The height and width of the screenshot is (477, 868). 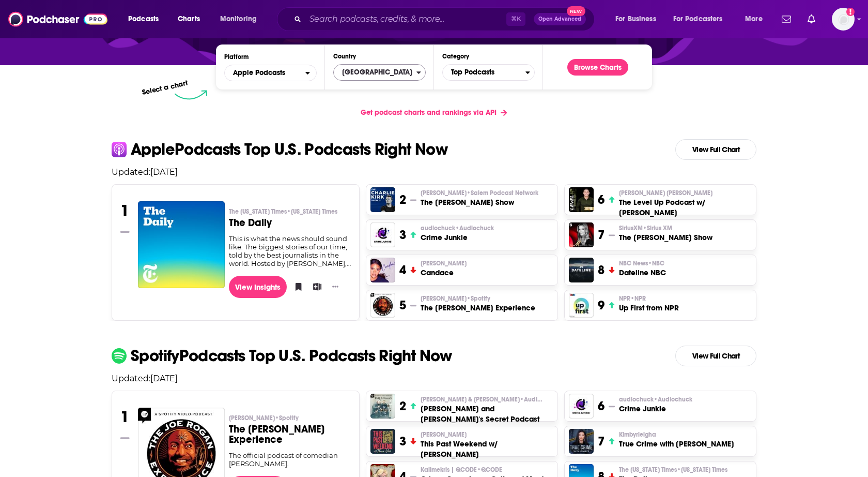 What do you see at coordinates (119, 149) in the screenshot?
I see `img: apple Icon` at bounding box center [119, 149].